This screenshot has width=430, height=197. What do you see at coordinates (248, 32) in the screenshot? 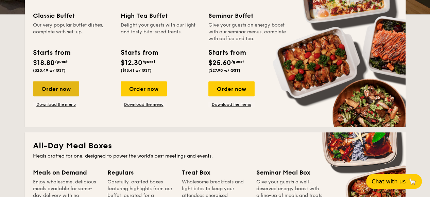
I see `div: Give your guests an energy boost with our seminar menus, complete with coffee and tea.` at bounding box center [248, 32].